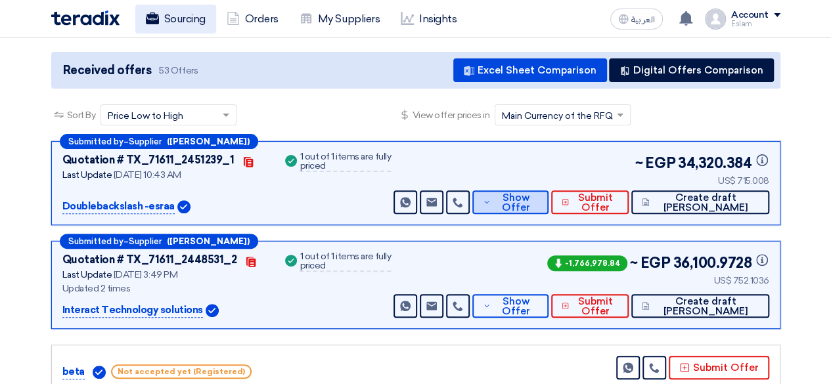 The image size is (831, 384). What do you see at coordinates (756, 24) in the screenshot?
I see `div: Eslam` at bounding box center [756, 24].